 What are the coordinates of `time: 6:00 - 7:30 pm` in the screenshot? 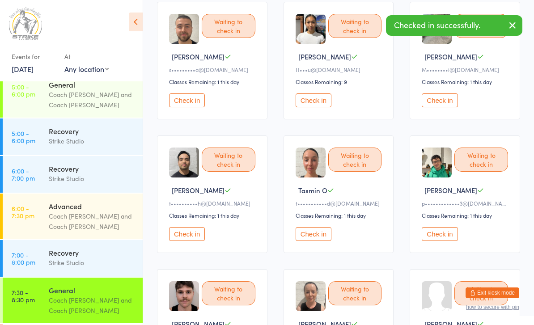 It's located at (23, 212).